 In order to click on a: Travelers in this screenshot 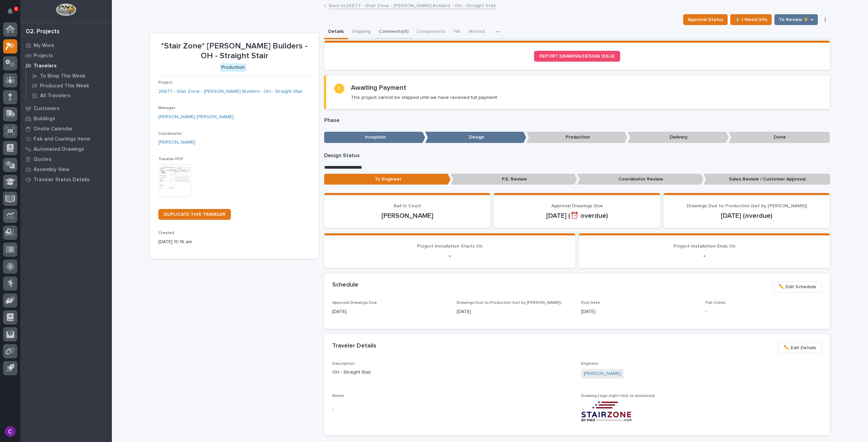, I will do `click(67, 66)`.